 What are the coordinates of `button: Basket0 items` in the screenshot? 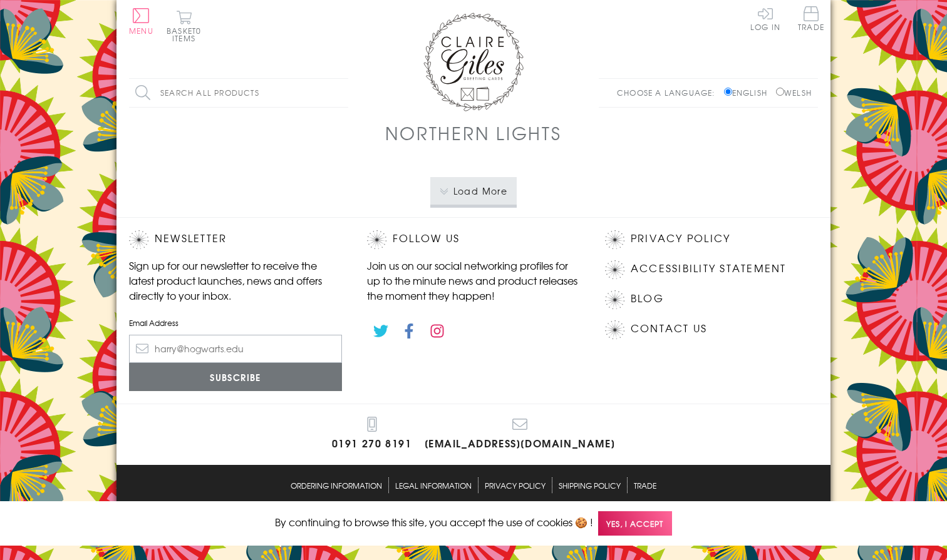 It's located at (183, 26).